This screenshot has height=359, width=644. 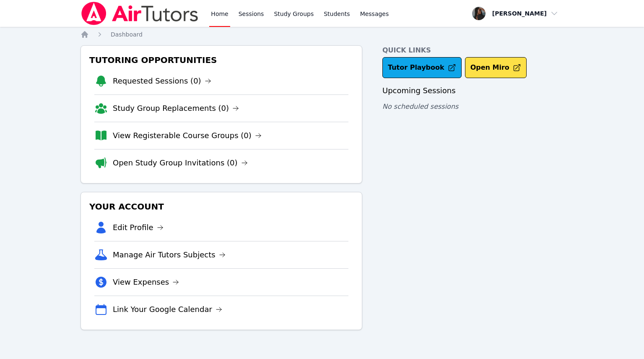 I want to click on a: Edit Profile, so click(x=138, y=227).